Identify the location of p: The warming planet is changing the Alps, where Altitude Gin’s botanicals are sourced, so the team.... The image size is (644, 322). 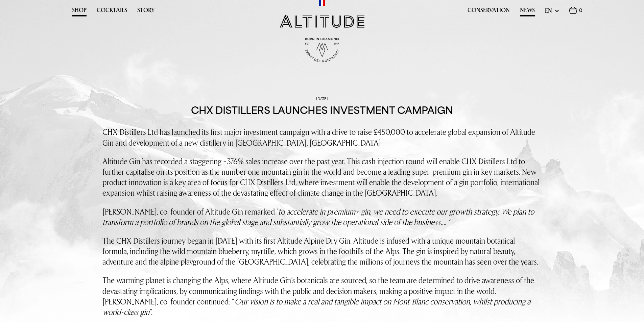
(322, 296).